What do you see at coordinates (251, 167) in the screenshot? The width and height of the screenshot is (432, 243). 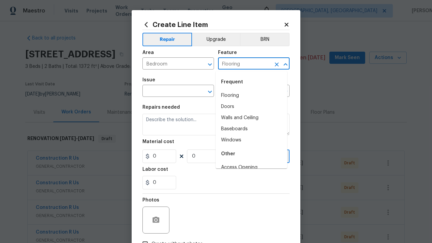 I see `li: Access Opening` at bounding box center [251, 167].